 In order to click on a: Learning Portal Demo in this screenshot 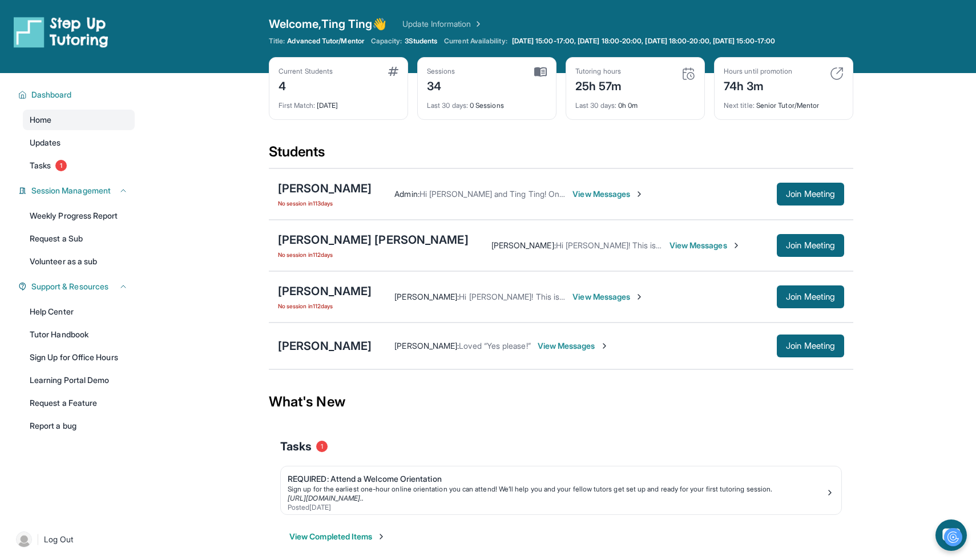, I will do `click(79, 380)`.